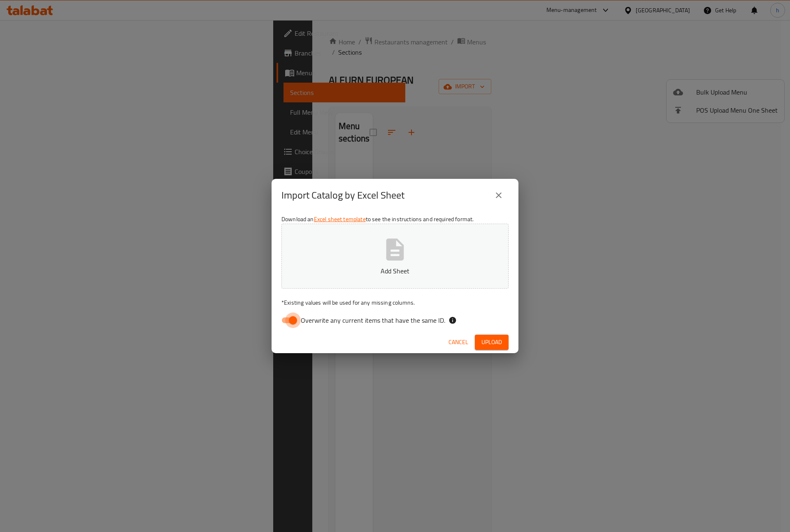 The image size is (790, 532). Describe the element at coordinates (395, 271) in the screenshot. I see `div: Download an to see the instructions and required format.` at that location.